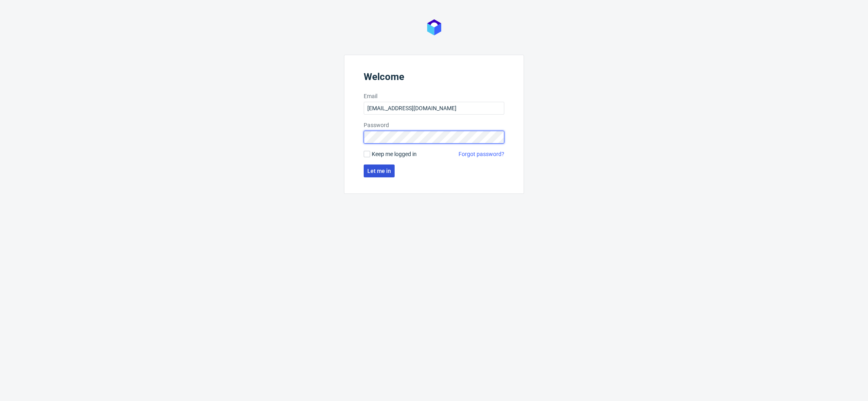 This screenshot has height=401, width=868. I want to click on label: Password, so click(434, 125).